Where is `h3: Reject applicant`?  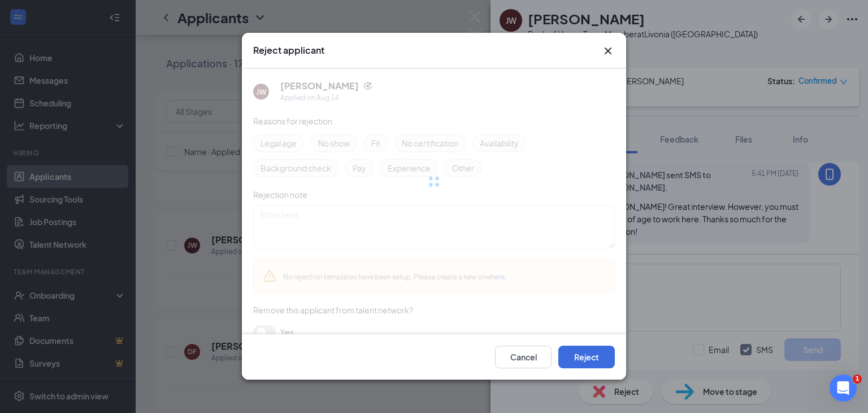
h3: Reject applicant is located at coordinates (289, 51).